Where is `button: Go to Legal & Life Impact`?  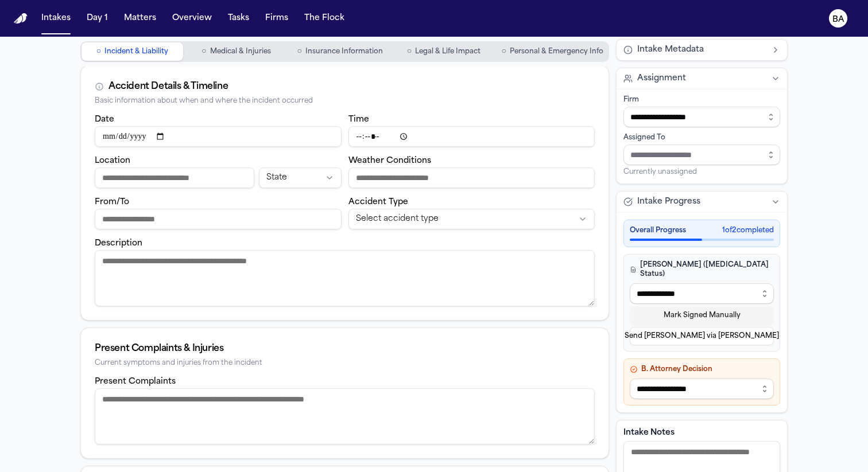
button: Go to Legal & Life Impact is located at coordinates (444, 52).